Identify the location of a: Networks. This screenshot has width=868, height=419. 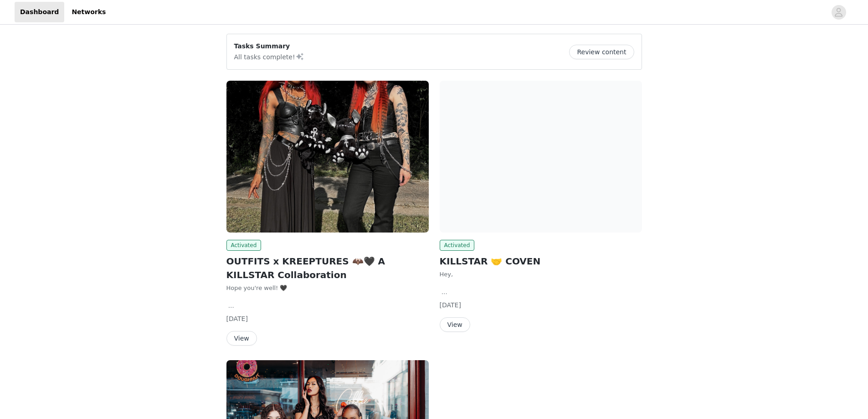
(88, 12).